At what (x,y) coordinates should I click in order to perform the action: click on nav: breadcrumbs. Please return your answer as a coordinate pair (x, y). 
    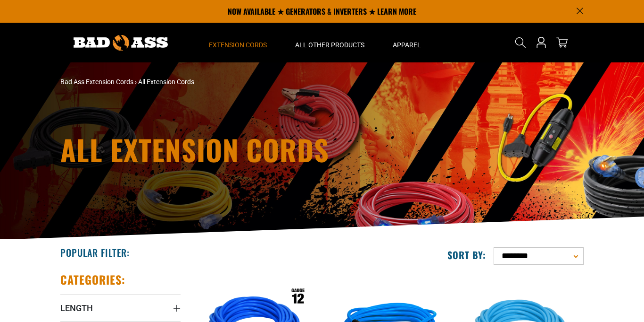
    Looking at the image, I should click on (232, 82).